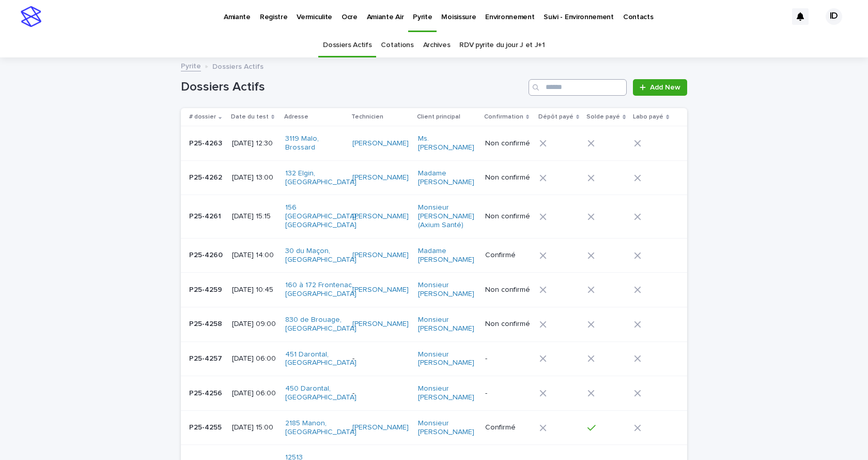  Describe the element at coordinates (397, 45) in the screenshot. I see `a: Cotations` at that location.